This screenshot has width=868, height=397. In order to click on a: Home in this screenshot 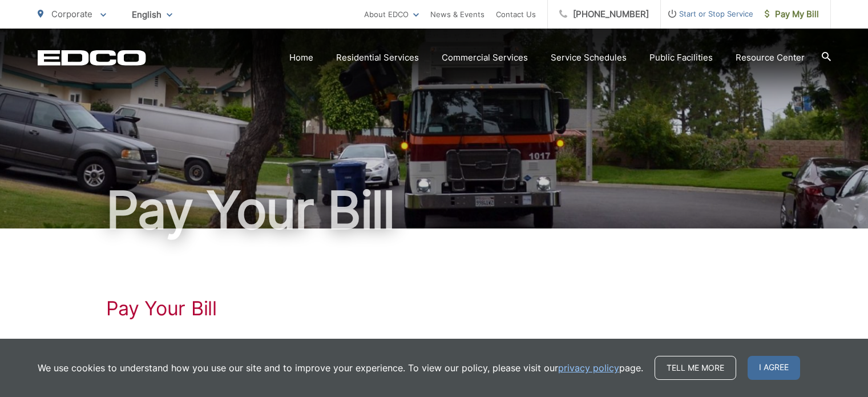, I will do `click(302, 58)`.